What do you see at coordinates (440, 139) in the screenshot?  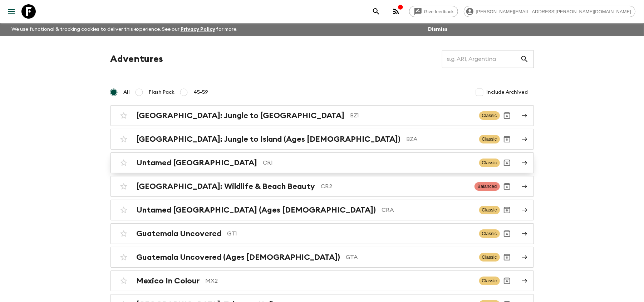 I see `p: BZA` at bounding box center [440, 139].